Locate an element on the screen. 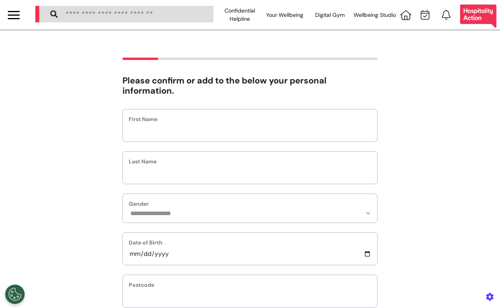 The image size is (500, 308). div: Wellbeing Studio is located at coordinates (374, 15).